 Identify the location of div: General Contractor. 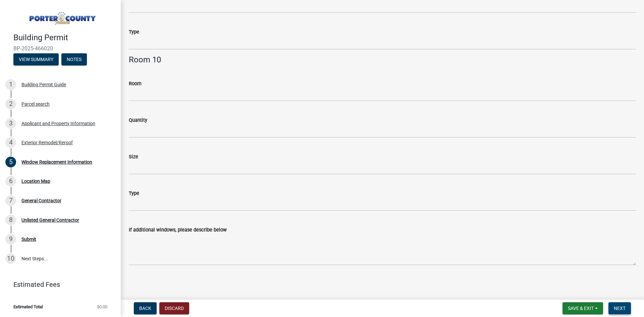
(41, 200).